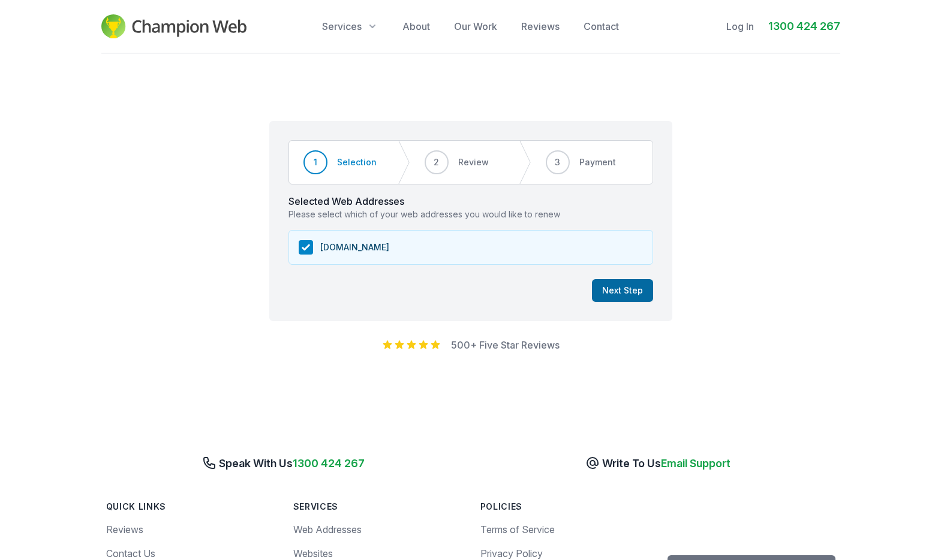  What do you see at coordinates (346, 201) in the screenshot?
I see `label: Selected Web Addresses` at bounding box center [346, 201].